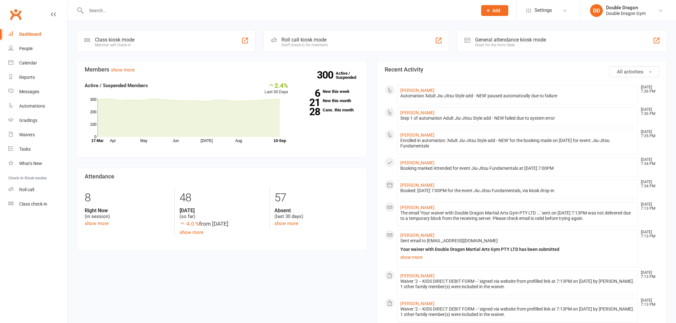  I want to click on div: Last 30 Days, so click(276, 88).